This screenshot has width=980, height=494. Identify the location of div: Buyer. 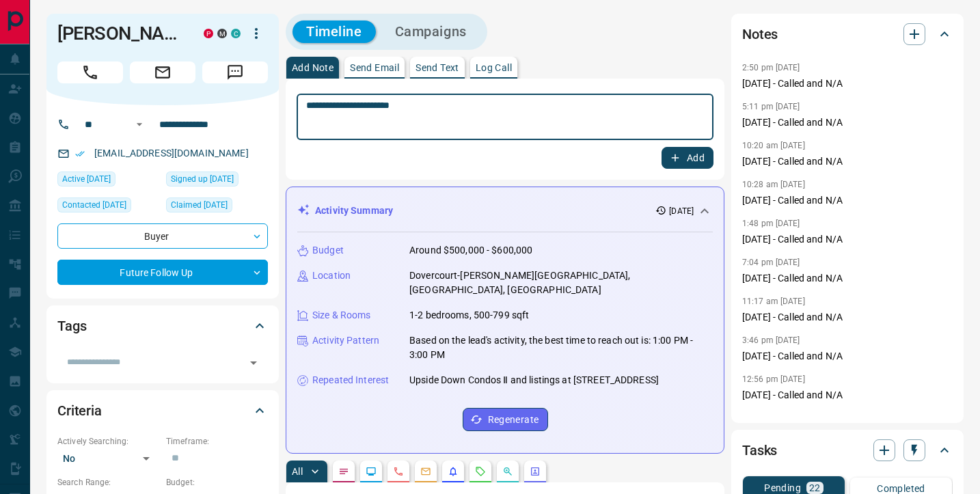
(162, 235).